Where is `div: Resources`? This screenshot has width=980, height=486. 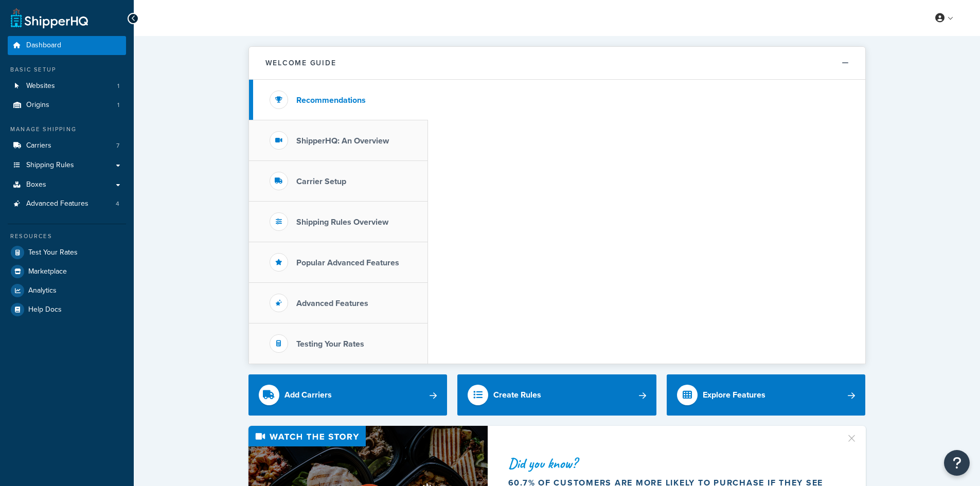
div: Resources is located at coordinates (67, 236).